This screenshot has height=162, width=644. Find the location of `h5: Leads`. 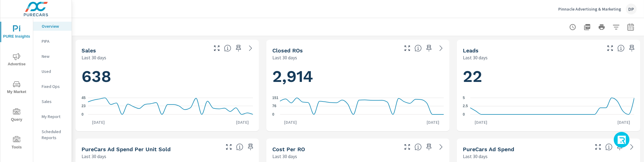

h5: Leads is located at coordinates (471, 50).